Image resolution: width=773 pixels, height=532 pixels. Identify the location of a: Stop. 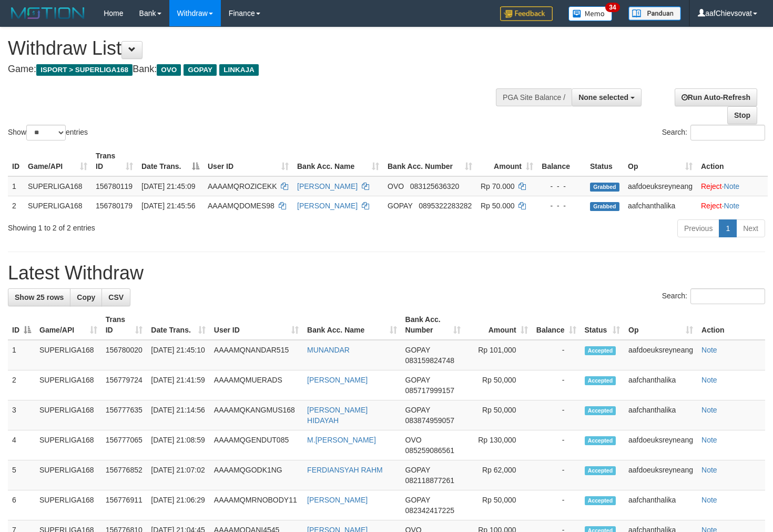
(742, 116).